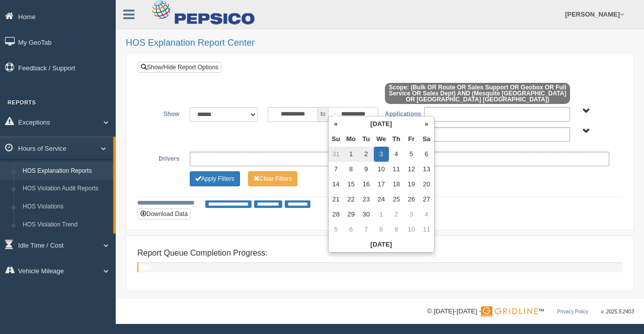 This screenshot has width=644, height=334. Describe the element at coordinates (427, 169) in the screenshot. I see `td: 13` at that location.